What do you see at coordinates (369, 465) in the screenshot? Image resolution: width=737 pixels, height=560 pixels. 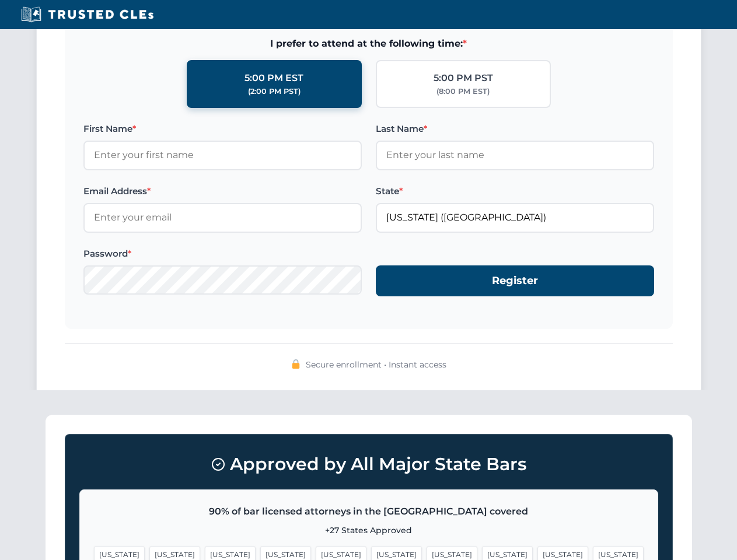 I see `h3: Approved by All Major State Bars` at bounding box center [369, 465].